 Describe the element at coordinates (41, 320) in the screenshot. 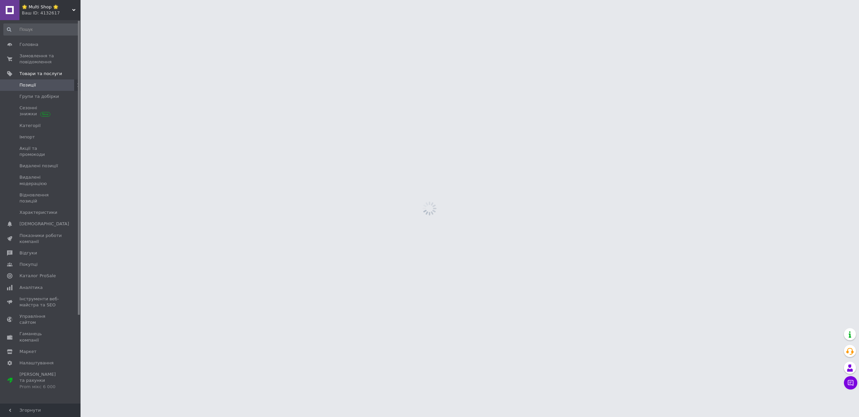

I see `span: Управління сайтом` at that location.